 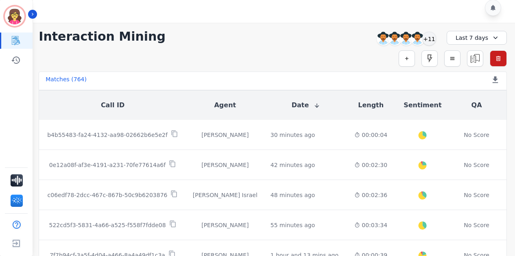 I want to click on img: Bordered avatar, so click(x=15, y=16).